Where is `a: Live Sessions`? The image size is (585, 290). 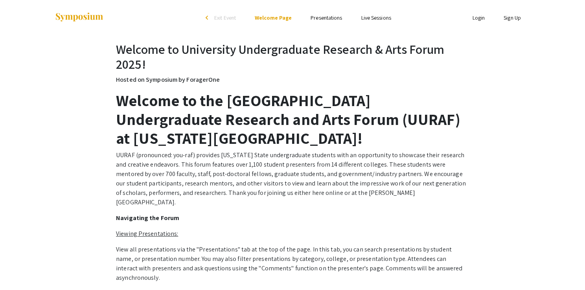 a: Live Sessions is located at coordinates (376, 18).